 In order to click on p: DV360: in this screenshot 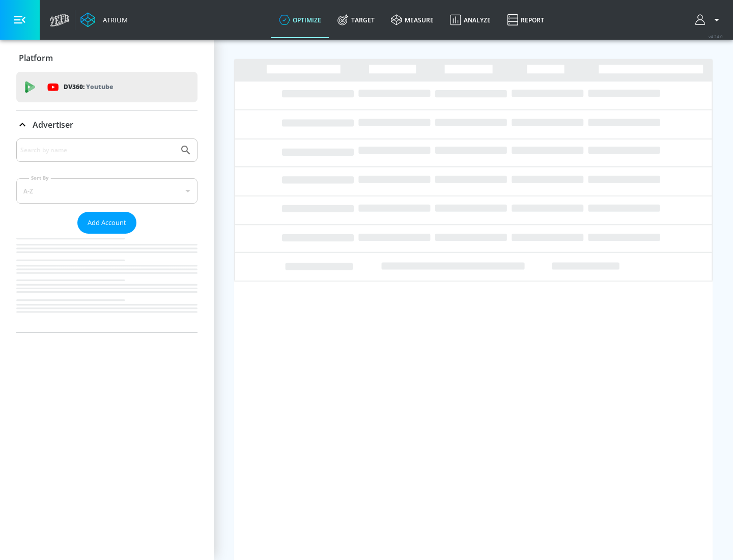, I will do `click(88, 87)`.